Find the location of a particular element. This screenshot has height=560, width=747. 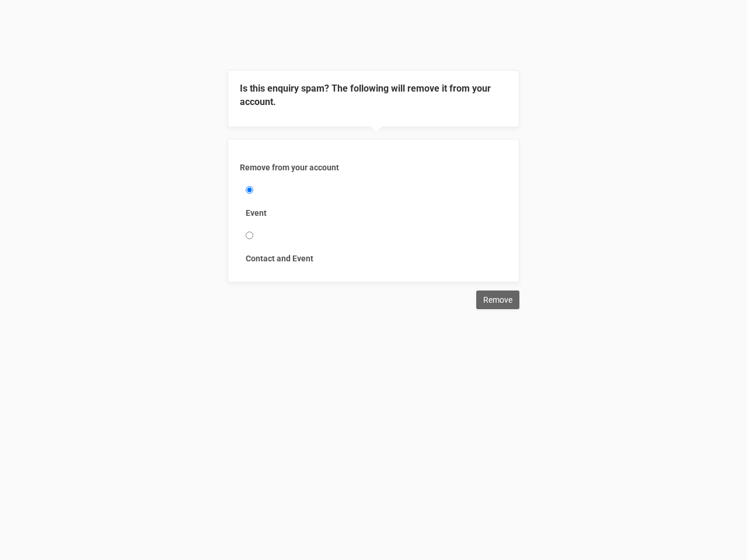

label: Remove from your account is located at coordinates (374, 168).